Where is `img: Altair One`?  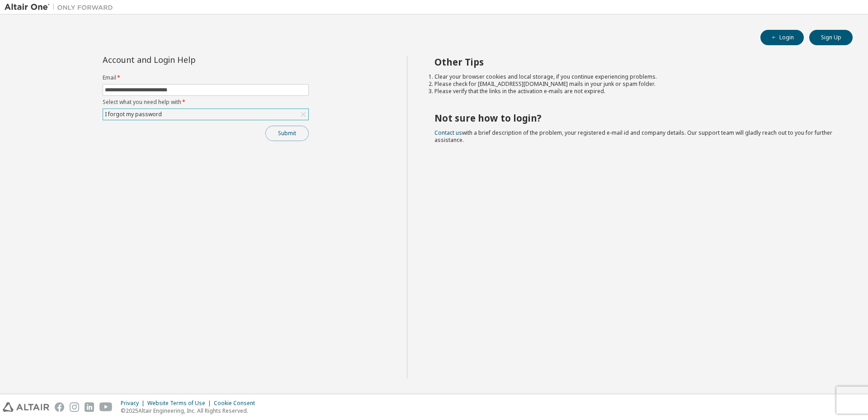
img: Altair One is located at coordinates (61, 7).